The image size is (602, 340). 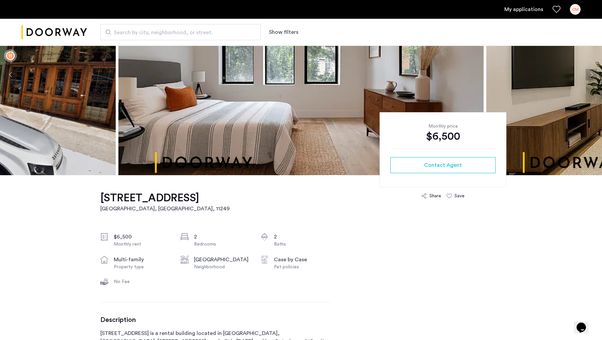 What do you see at coordinates (142, 281) in the screenshot?
I see `div: No Fee` at bounding box center [142, 281].